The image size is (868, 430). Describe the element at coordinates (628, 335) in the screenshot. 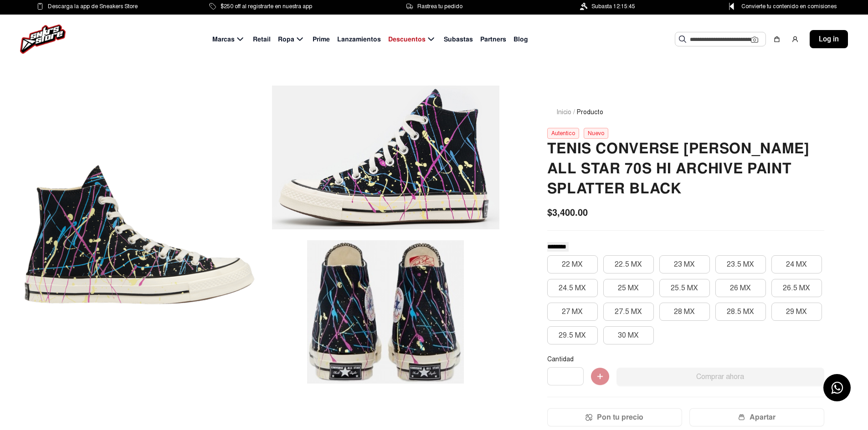

I see `button: 30 MX` at that location.